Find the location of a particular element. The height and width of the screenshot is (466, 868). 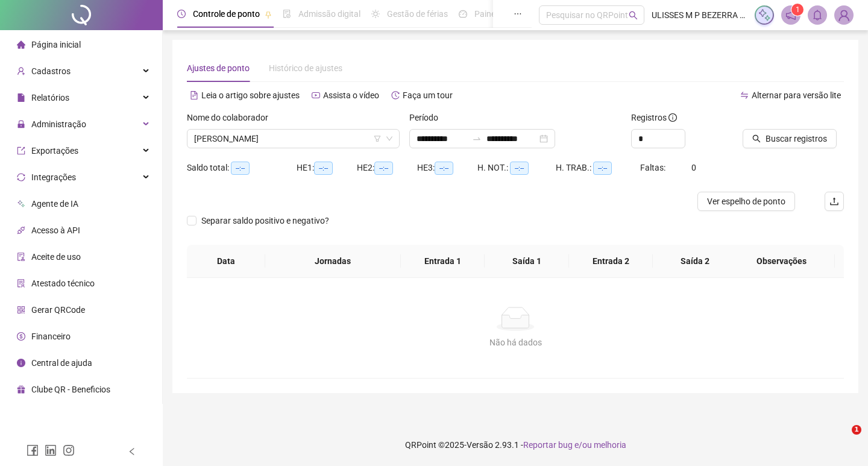

img: sparkle-icon.fc2bf0ac1784a2077858766a79e2daf3.svg is located at coordinates (764, 15).